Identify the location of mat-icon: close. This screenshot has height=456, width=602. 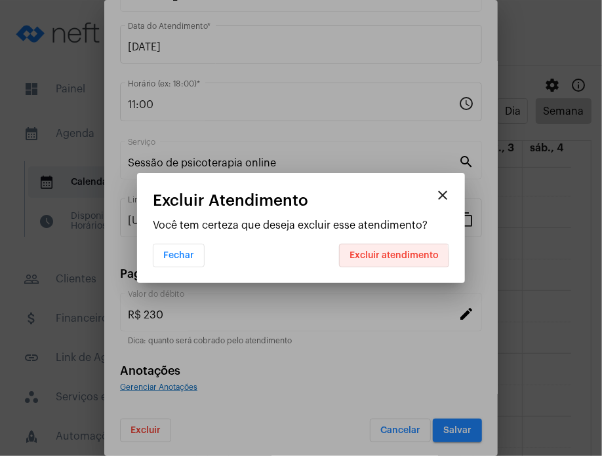
(442, 195).